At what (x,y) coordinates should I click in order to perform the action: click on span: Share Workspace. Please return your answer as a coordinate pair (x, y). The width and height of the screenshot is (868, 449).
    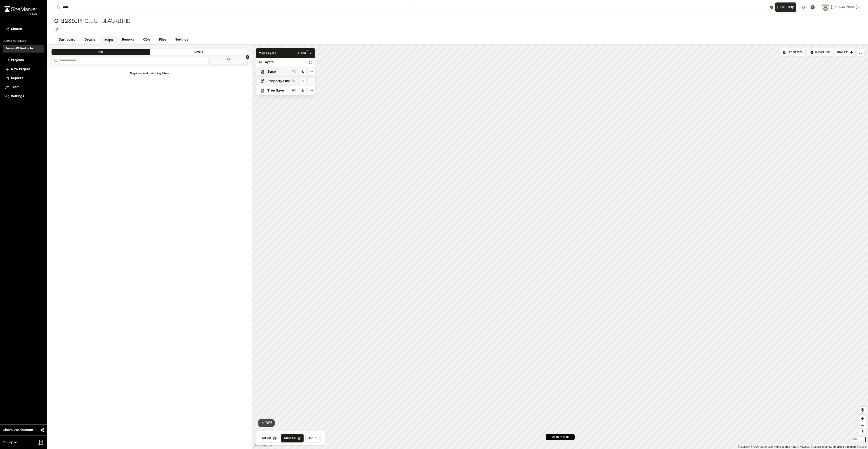
    Looking at the image, I should click on (18, 431).